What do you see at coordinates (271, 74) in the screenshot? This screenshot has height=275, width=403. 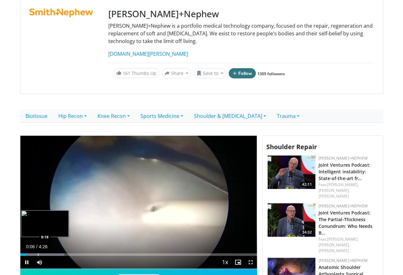 I see `a: 1305 followers` at bounding box center [271, 74].